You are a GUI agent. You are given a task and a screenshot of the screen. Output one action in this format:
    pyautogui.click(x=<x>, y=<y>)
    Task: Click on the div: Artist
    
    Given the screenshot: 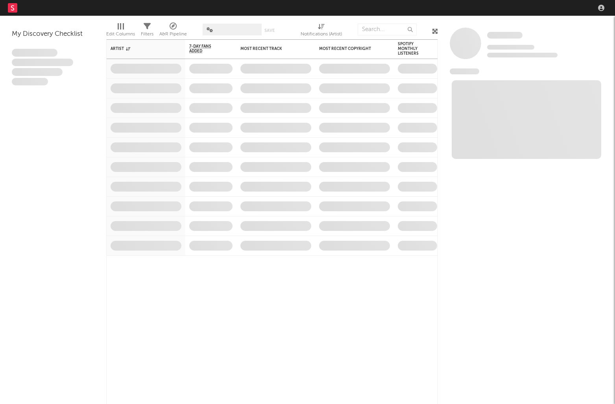 What is the action you would take?
    pyautogui.click(x=140, y=49)
    